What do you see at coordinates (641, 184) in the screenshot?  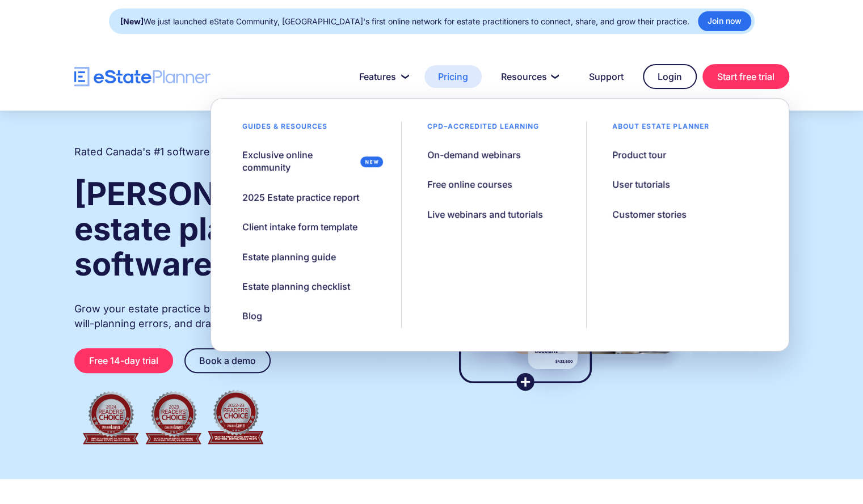 I see `a: User tutorials` at bounding box center [641, 184].